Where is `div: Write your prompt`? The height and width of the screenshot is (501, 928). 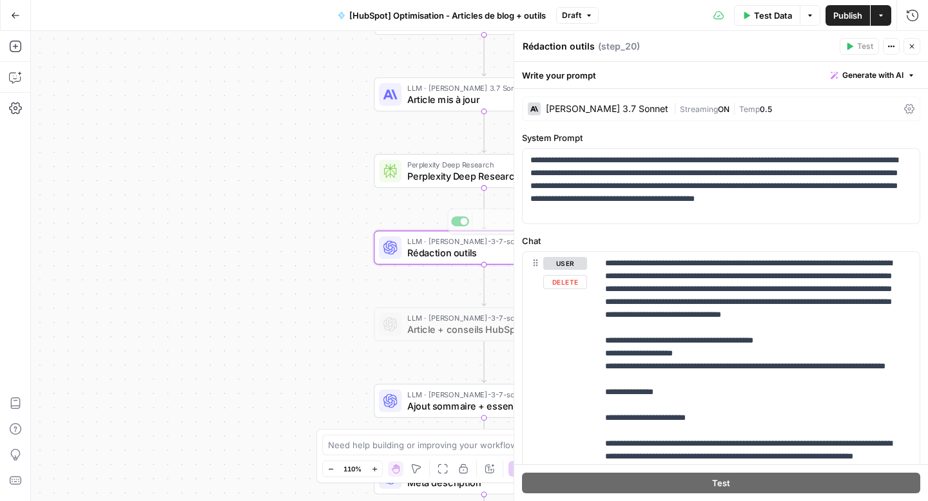 div: Write your prompt is located at coordinates (721, 75).